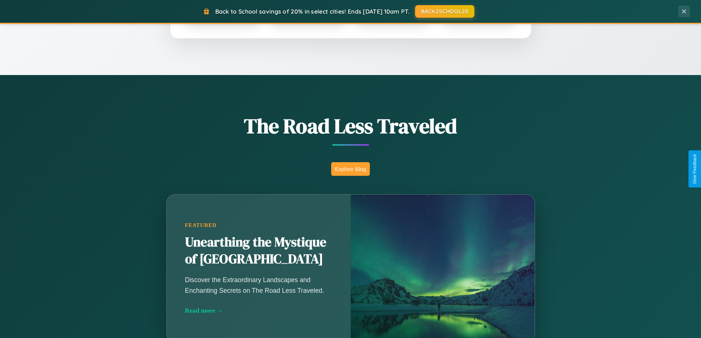 This screenshot has height=338, width=701. What do you see at coordinates (445, 11) in the screenshot?
I see `button: BACK2SCHOOL20` at bounding box center [445, 11].